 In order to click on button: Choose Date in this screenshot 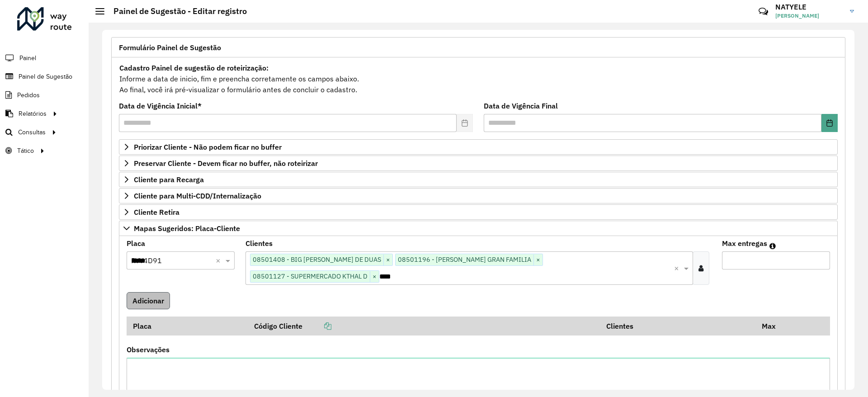, I will do `click(829, 123)`.